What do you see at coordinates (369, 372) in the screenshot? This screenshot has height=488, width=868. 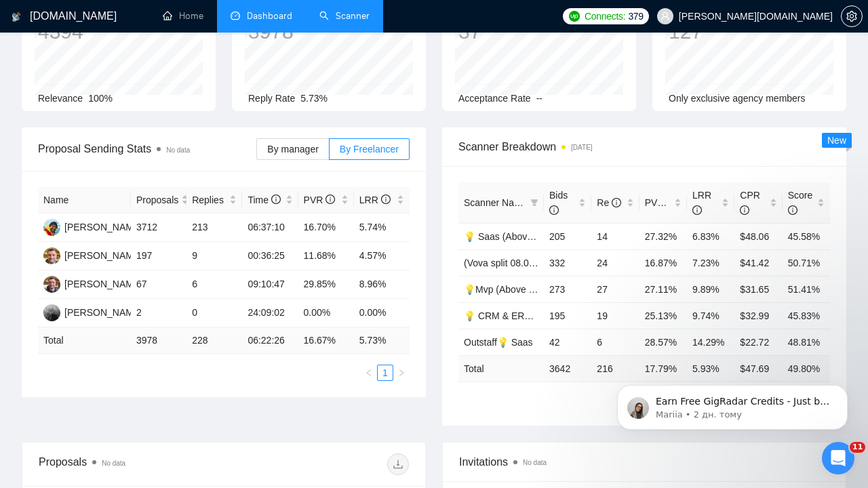 I see `li: Previous Page` at bounding box center [369, 372].